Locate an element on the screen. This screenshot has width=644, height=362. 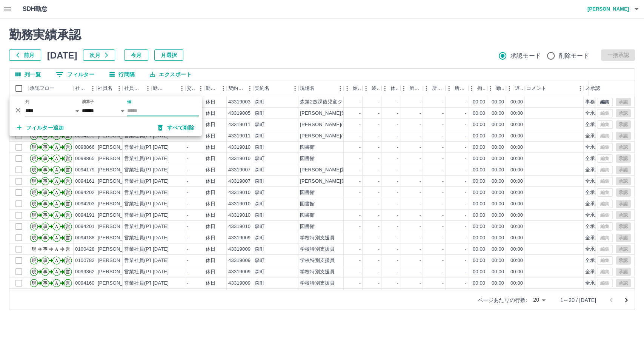
div: 社員名 is located at coordinates (109, 89).